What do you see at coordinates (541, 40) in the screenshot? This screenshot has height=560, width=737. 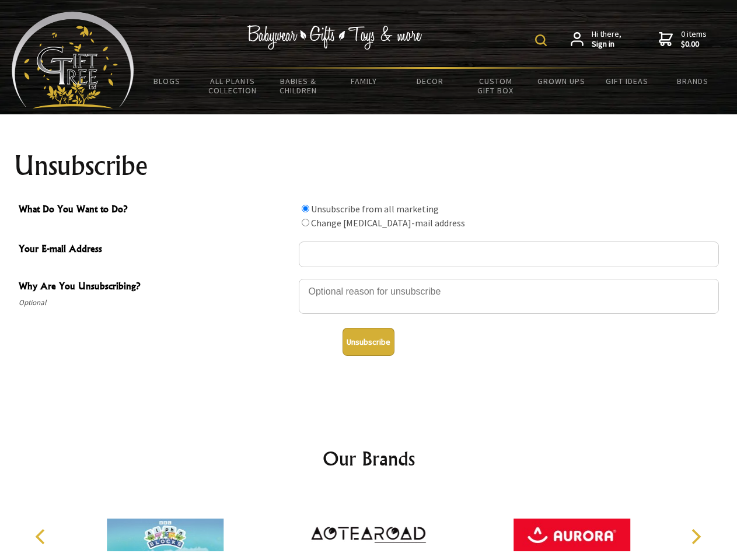 I see `img: product search` at bounding box center [541, 40].